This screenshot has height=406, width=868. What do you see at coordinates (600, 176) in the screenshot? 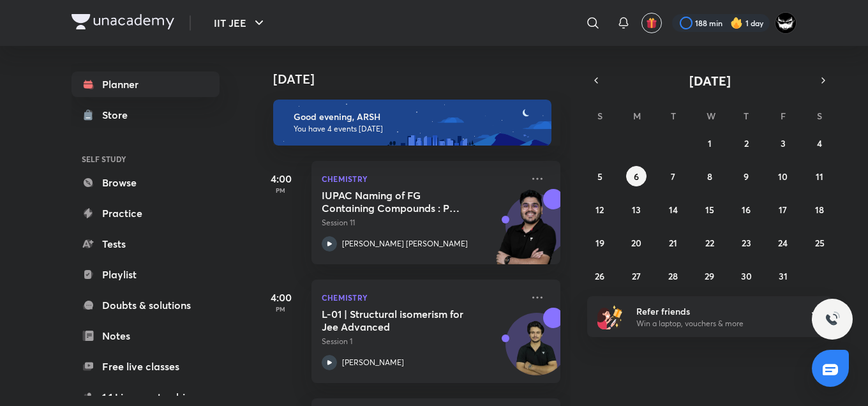
I see `abbr: October 5, 2025` at bounding box center [600, 176].